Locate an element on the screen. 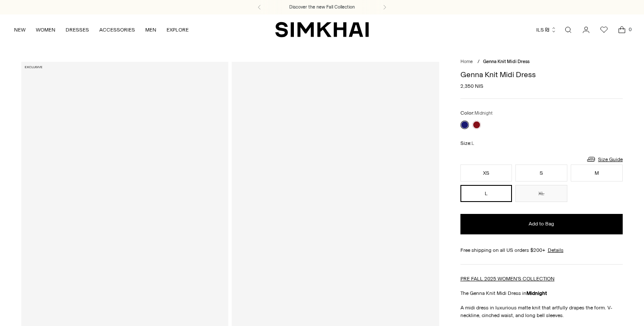 The width and height of the screenshot is (644, 326). a: PRE FALL 2025 WOMEN'S COLLECTION is located at coordinates (507, 278).